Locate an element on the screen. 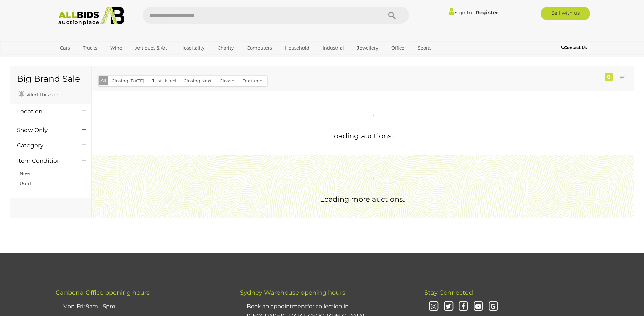  span: Loading auctions... is located at coordinates (363, 136).